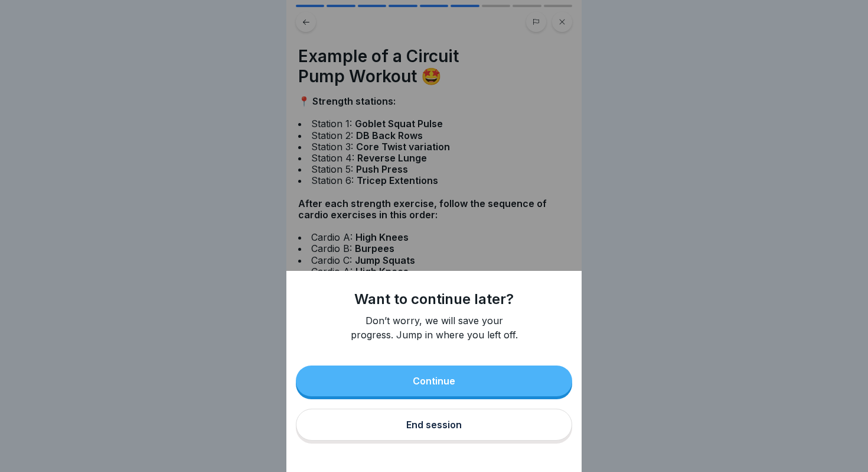 This screenshot has width=868, height=472. What do you see at coordinates (434, 381) in the screenshot?
I see `button: Continue` at bounding box center [434, 381].